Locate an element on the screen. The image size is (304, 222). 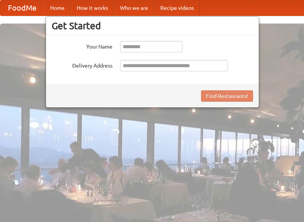
a: How it works is located at coordinates (92, 8).